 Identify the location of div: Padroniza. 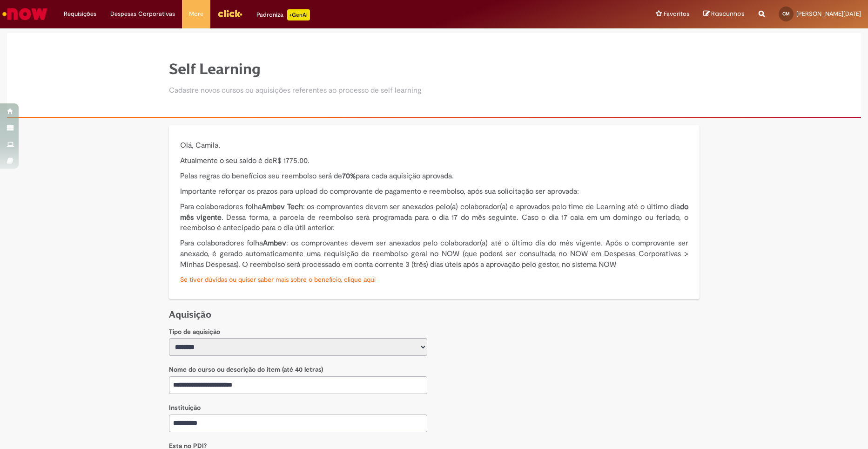
(283, 15).